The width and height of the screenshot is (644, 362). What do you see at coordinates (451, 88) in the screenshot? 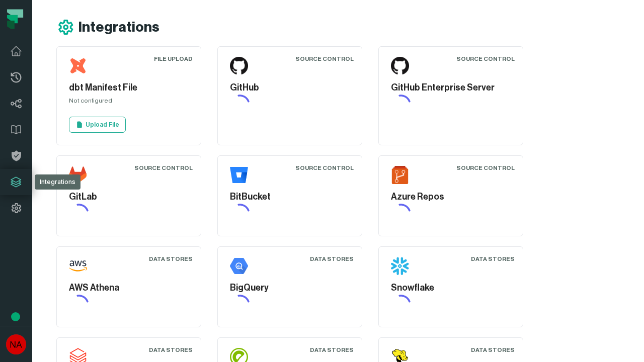
I see `h5: GitHub Enterprise Server` at bounding box center [451, 88].